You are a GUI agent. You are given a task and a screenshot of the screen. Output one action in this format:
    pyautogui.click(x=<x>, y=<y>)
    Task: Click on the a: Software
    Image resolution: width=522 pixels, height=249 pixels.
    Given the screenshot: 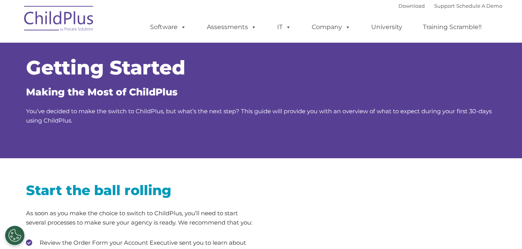 What is the action you would take?
    pyautogui.click(x=168, y=27)
    